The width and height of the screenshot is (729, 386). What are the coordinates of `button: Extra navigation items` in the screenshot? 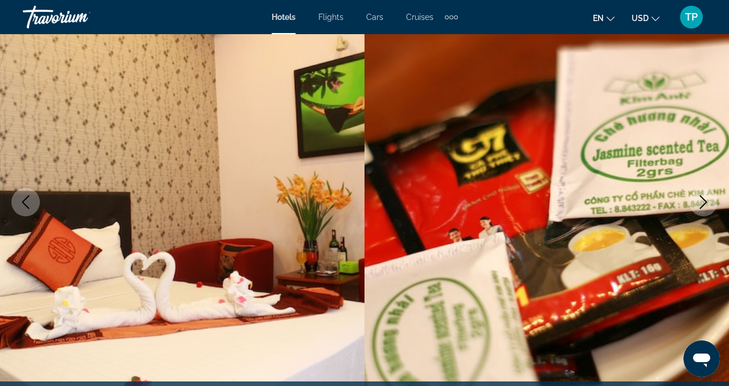 It's located at (451, 17).